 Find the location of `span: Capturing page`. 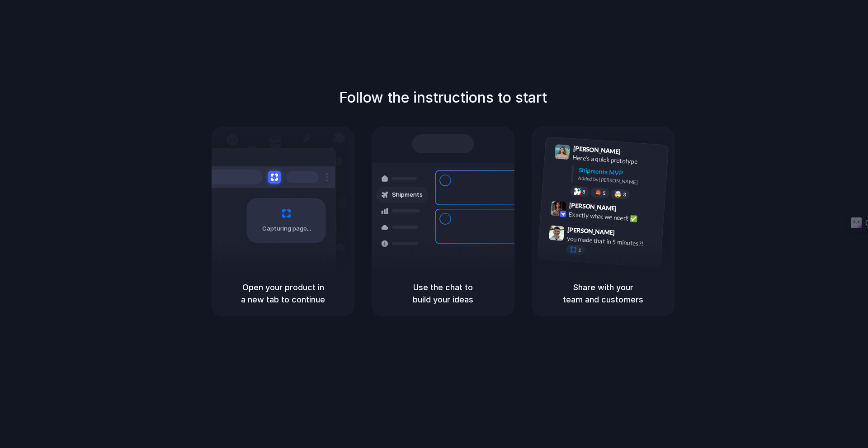

span: Capturing page is located at coordinates (287, 229).